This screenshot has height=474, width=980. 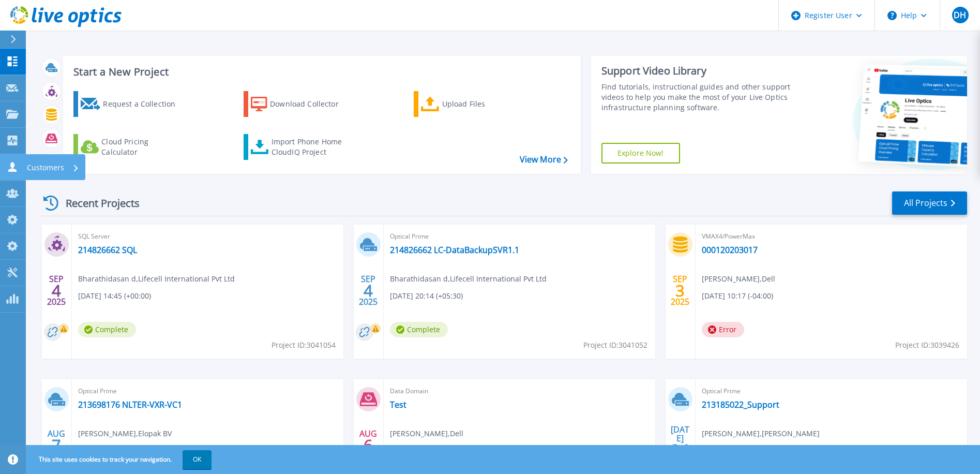 I want to click on a: Cloud Pricing Calculator, so click(x=130, y=147).